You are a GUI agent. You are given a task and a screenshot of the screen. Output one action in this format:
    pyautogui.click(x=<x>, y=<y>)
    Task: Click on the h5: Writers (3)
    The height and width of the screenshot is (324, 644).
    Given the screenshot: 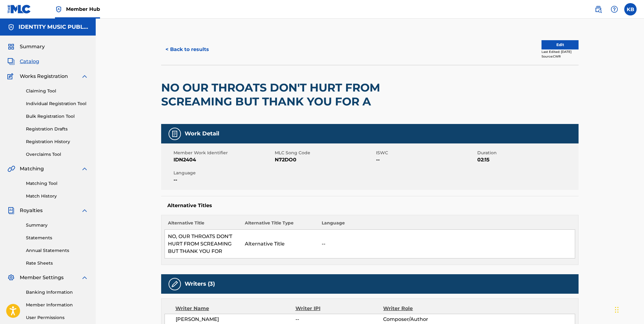 What is the action you would take?
    pyautogui.click(x=200, y=284)
    